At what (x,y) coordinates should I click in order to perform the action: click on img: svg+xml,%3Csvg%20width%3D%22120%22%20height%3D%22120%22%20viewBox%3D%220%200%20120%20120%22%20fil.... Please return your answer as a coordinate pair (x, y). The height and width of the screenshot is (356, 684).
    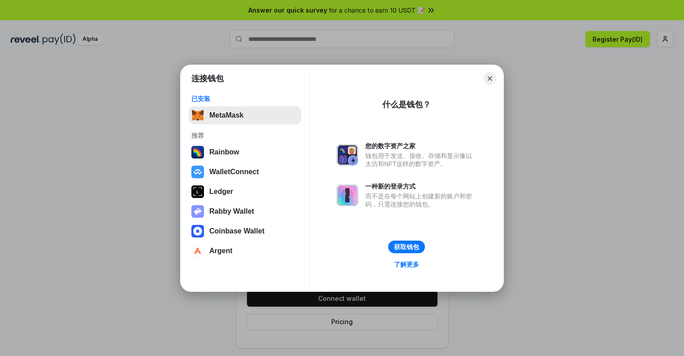
    Looking at the image, I should click on (198, 152).